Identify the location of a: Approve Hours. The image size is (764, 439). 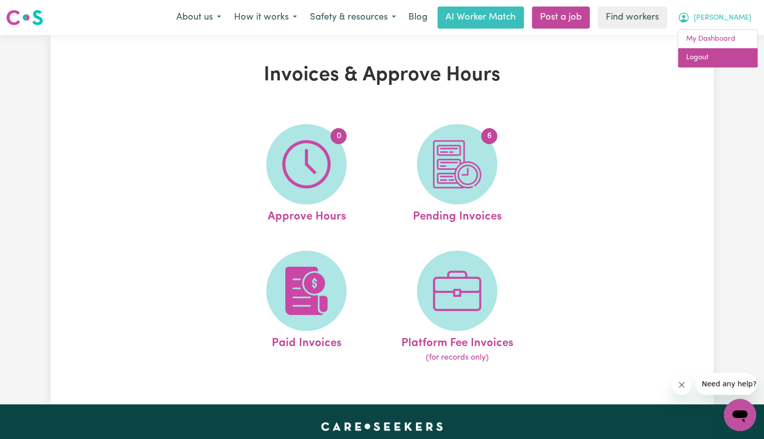
(306, 175).